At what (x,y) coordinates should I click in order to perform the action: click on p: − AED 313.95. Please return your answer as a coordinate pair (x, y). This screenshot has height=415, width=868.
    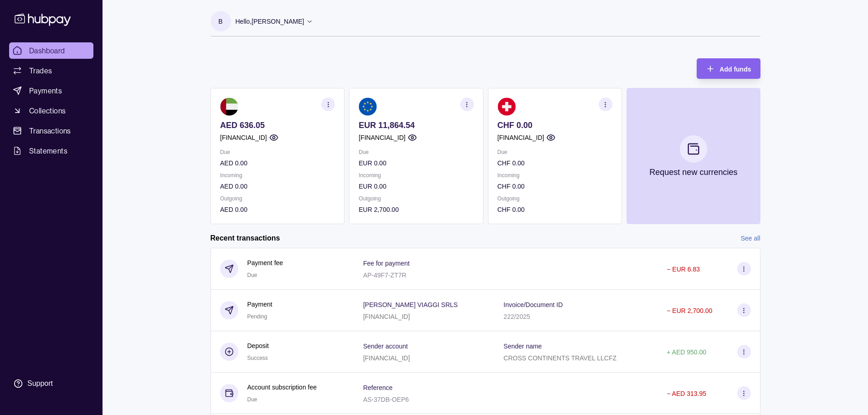
    Looking at the image, I should click on (686, 394).